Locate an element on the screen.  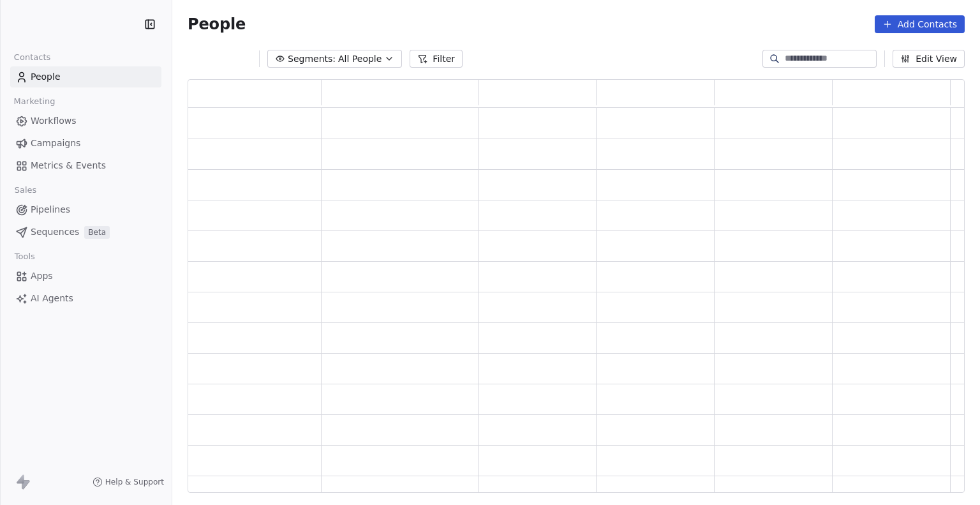
a: Campaigns is located at coordinates (85, 143).